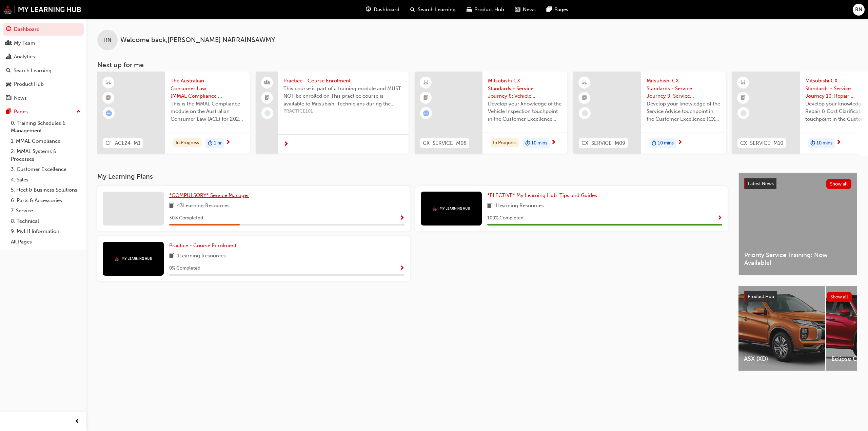  What do you see at coordinates (203, 246) in the screenshot?
I see `span: Practice - Course Enrolment` at bounding box center [203, 246].